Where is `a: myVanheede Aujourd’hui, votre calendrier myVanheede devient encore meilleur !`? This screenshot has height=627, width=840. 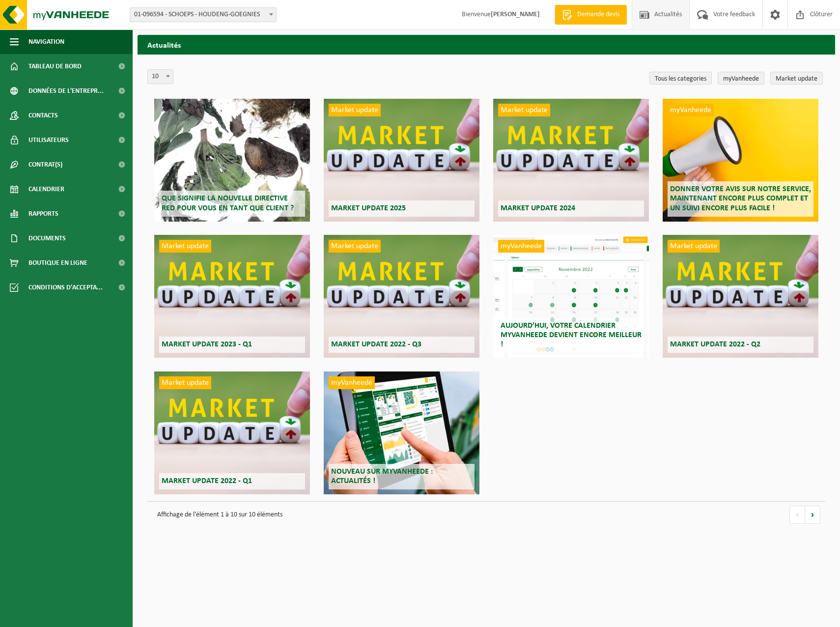
a: myVanheede Aujourd’hui, votre calendrier myVanheede devient encore meilleur ! is located at coordinates (571, 296).